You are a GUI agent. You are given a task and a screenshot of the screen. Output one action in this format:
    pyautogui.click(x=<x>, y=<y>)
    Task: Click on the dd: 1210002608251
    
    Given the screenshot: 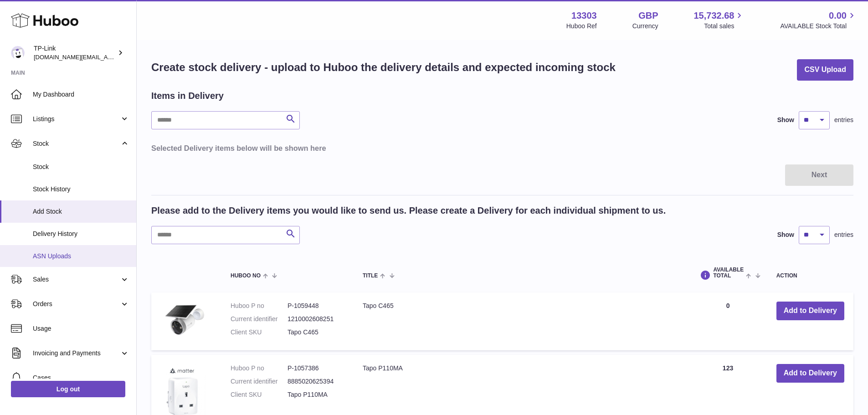 What is the action you would take?
    pyautogui.click(x=316, y=319)
    